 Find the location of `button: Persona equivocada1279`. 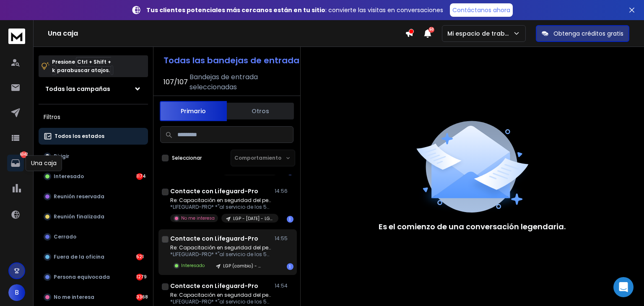

button: Persona equivocada1279 is located at coordinates (93, 277).